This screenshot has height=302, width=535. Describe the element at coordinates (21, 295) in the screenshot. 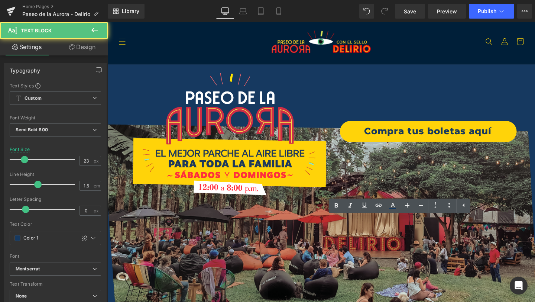

I see `b: None` at that location.